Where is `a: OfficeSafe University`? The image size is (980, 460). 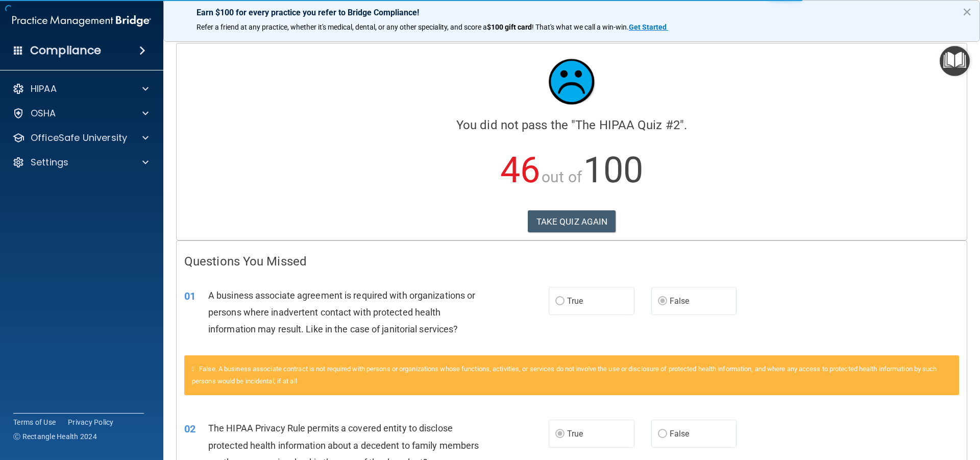
a: OfficeSafe University is located at coordinates (80, 138).